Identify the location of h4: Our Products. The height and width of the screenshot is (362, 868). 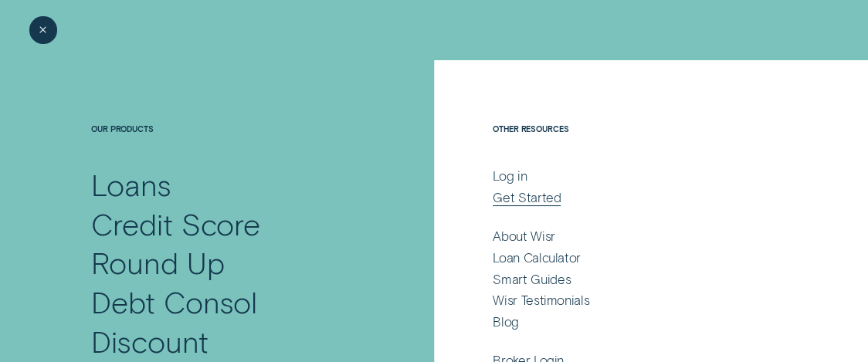
(231, 144).